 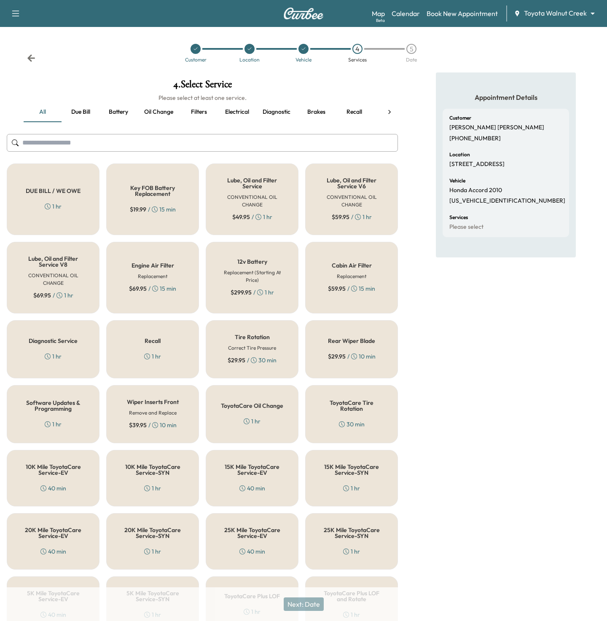 What do you see at coordinates (153, 470) in the screenshot?
I see `h5: 10K Mile ToyotaCare Service-SYN` at bounding box center [153, 470].